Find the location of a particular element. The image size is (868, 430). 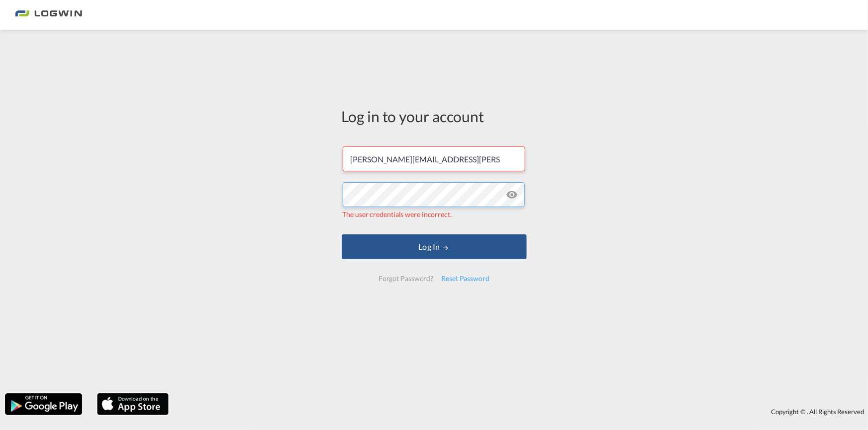

div: Copyright © . All Rights Reserved is located at coordinates (521, 412).